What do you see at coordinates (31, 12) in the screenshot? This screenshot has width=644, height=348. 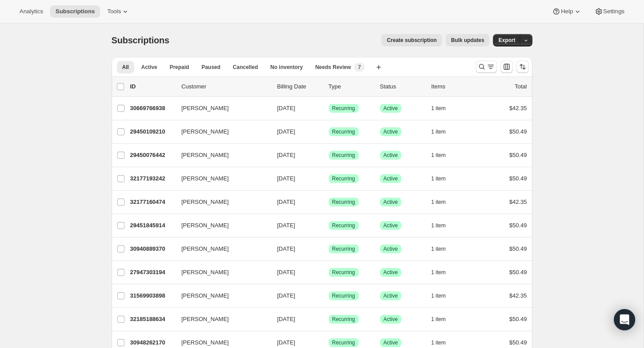 I see `span: Analytics` at bounding box center [31, 12].